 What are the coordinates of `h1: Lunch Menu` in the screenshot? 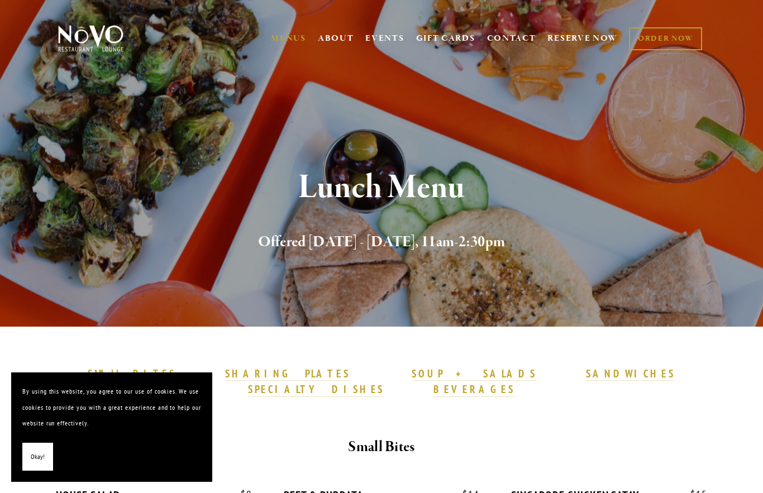 It's located at (382, 188).